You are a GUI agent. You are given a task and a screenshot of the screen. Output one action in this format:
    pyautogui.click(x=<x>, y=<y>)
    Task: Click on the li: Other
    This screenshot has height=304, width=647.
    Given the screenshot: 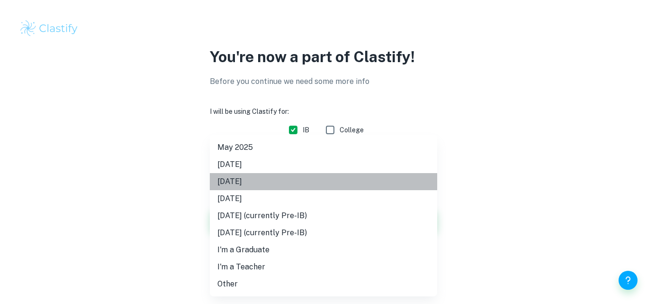 What is the action you would take?
    pyautogui.click(x=324, y=284)
    